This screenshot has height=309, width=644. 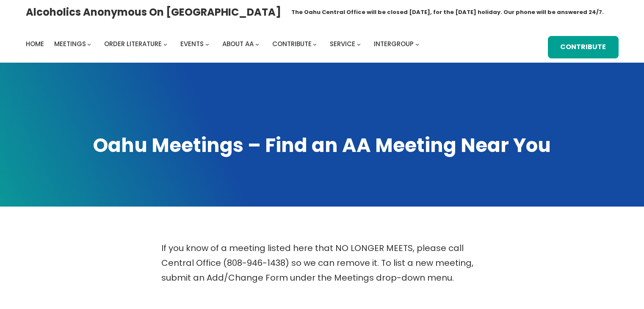 What do you see at coordinates (394, 43) in the screenshot?
I see `span: Intergroup` at bounding box center [394, 43].